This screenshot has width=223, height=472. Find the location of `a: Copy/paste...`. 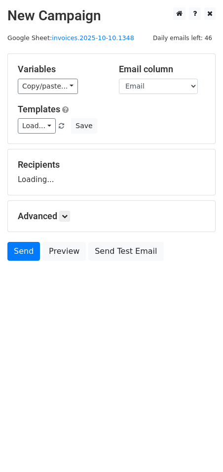

a: Copy/paste... is located at coordinates (48, 86).